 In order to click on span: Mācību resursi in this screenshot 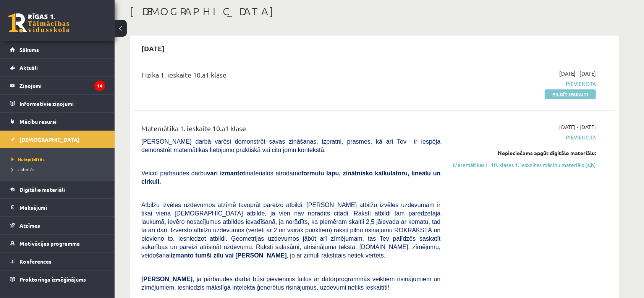, I will do `click(38, 121)`.